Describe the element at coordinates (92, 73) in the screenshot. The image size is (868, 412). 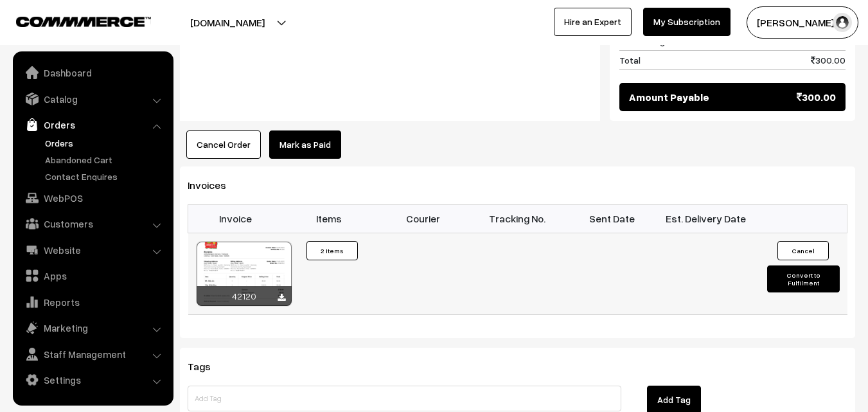
I see `a: Dashboard` at that location.